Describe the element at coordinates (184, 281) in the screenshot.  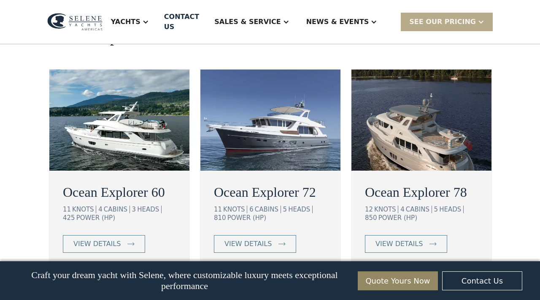
I see `p: Craft your dream yacht with Selene, where customizable luxury meets exceptional performance` at that location.